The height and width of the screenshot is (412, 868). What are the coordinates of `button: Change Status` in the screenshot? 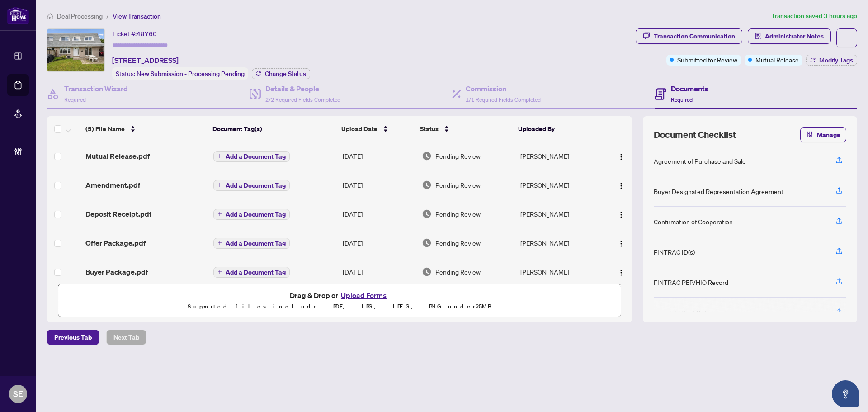 It's located at (281, 74).